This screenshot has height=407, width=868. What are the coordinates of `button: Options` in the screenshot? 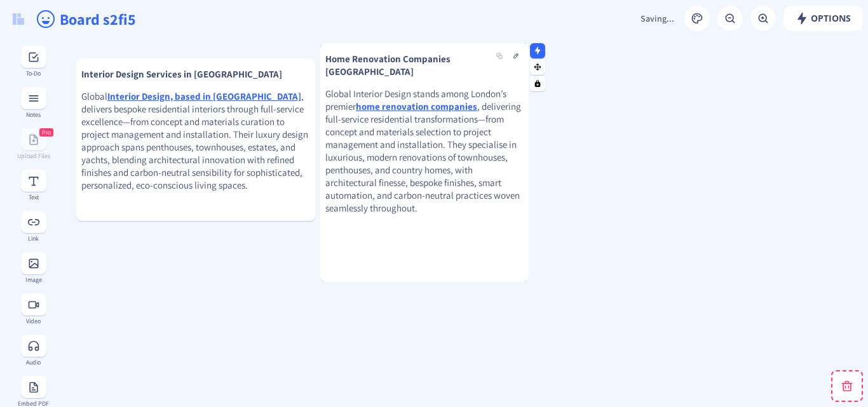 It's located at (823, 18).